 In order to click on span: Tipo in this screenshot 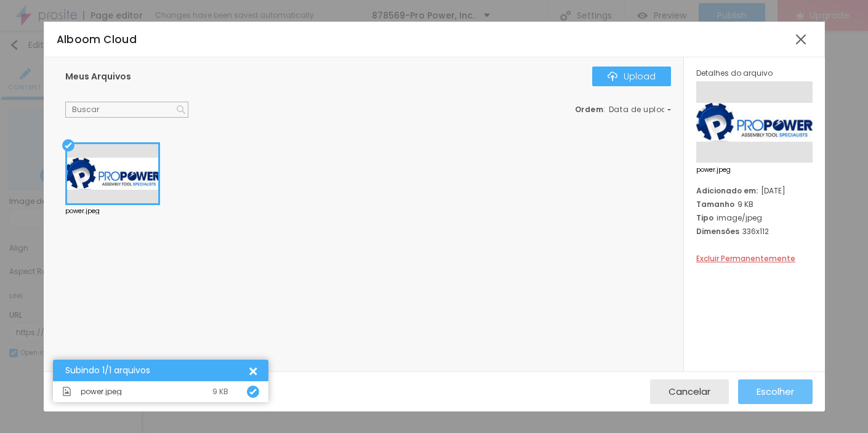, I will do `click(705, 218)`.